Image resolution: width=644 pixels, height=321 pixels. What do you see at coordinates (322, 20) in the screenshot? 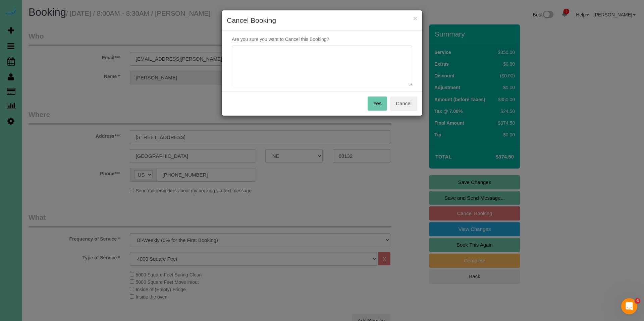
I see `h3: Cancel Booking` at bounding box center [322, 20].